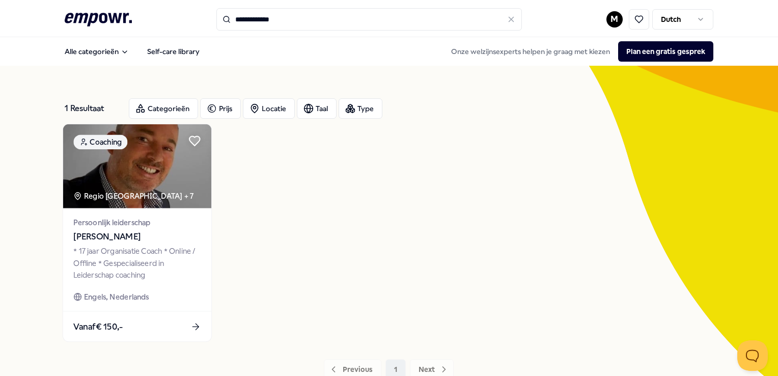 The height and width of the screenshot is (376, 778). What do you see at coordinates (269, 109) in the screenshot?
I see `button: Locatie` at bounding box center [269, 109].